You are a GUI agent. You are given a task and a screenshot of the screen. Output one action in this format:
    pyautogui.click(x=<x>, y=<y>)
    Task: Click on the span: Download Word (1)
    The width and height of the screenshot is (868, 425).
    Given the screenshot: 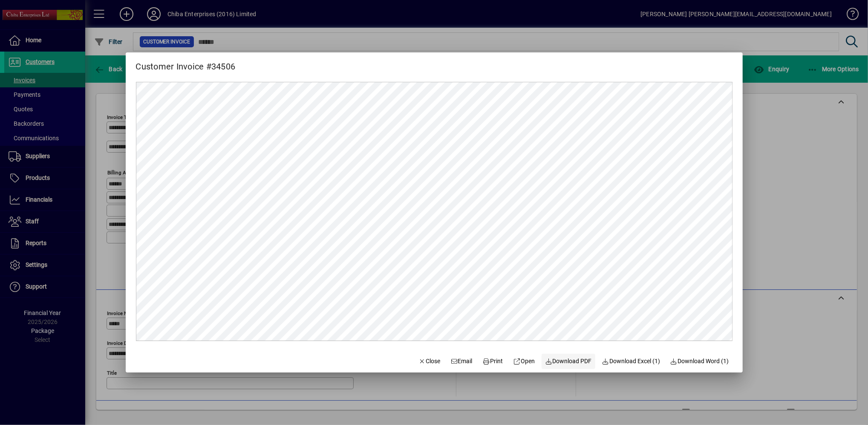 What is the action you would take?
    pyautogui.click(x=699, y=361)
    